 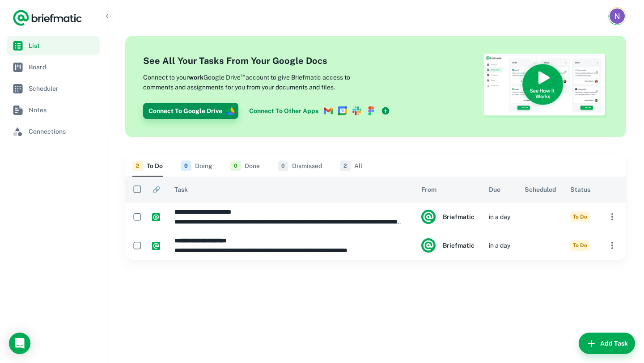 I want to click on button: Dismissed, so click(x=300, y=166).